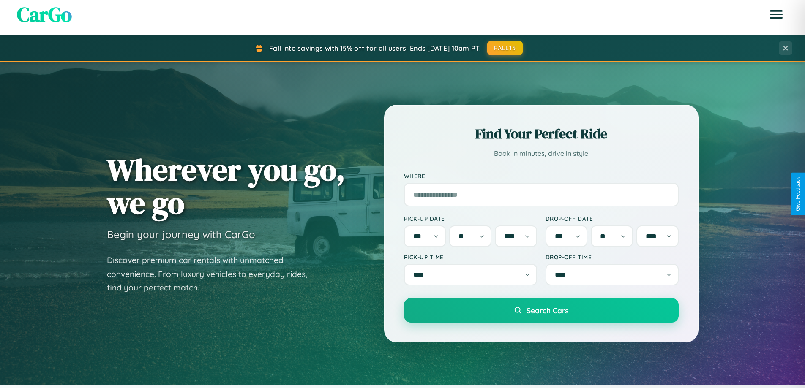  I want to click on span: CarGo, so click(44, 14).